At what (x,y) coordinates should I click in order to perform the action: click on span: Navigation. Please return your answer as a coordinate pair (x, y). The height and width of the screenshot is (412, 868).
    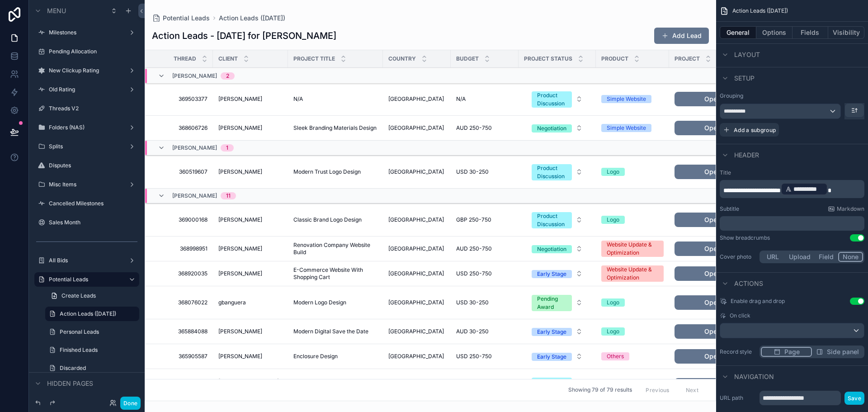
    Looking at the image, I should click on (754, 377).